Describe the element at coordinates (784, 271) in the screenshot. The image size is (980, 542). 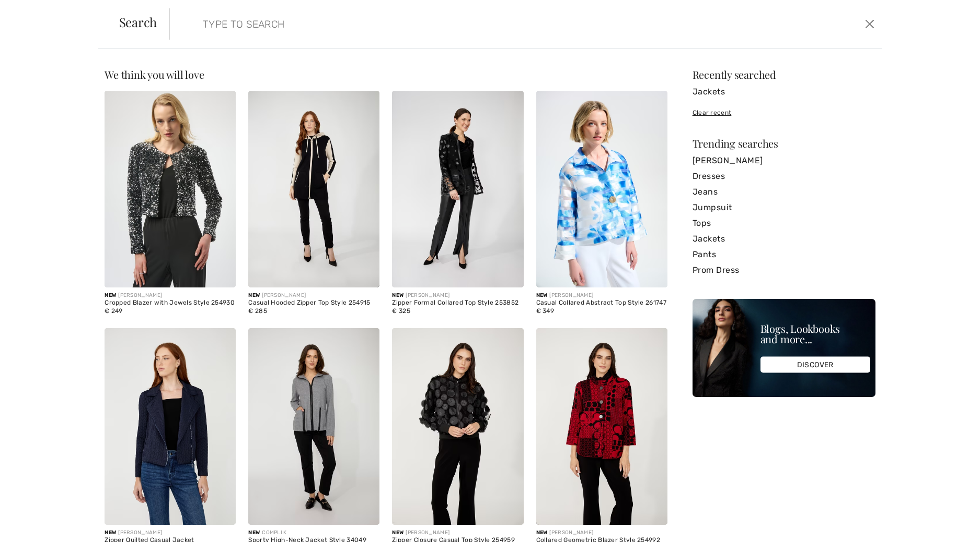
I see `a: Prom Dress` at that location.